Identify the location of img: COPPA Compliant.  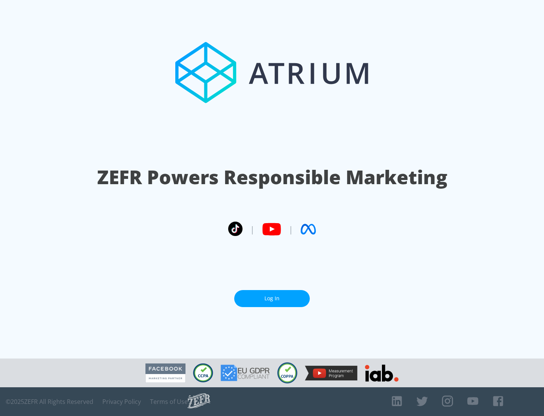
(287, 372).